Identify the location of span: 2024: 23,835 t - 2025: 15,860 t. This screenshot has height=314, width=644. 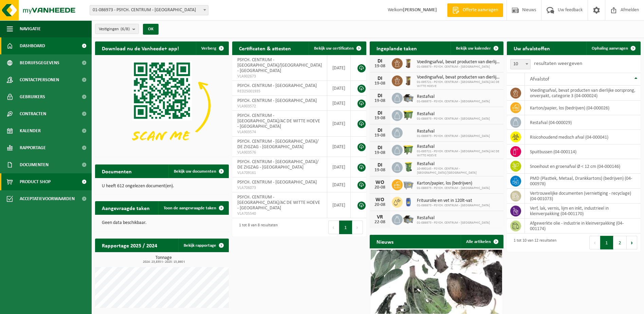
(164, 262).